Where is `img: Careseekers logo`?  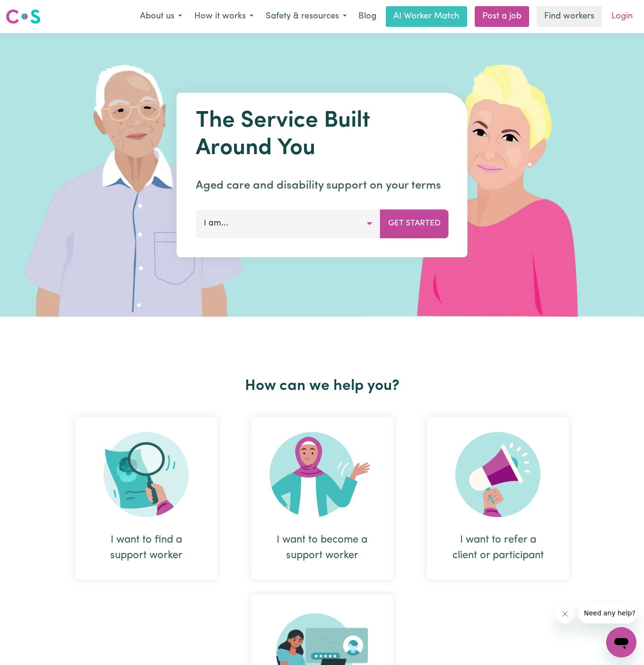 img: Careseekers logo is located at coordinates (23, 17).